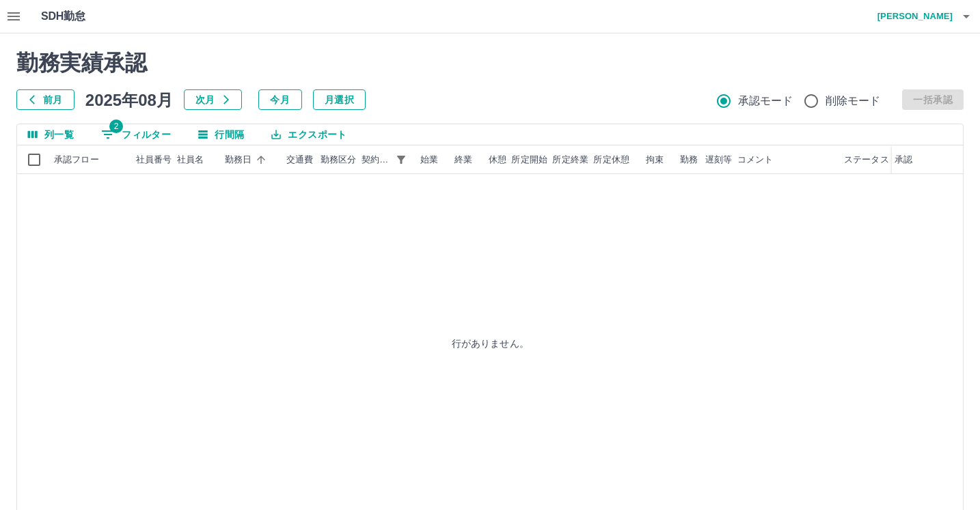 This screenshot has width=980, height=510. What do you see at coordinates (309, 134) in the screenshot?
I see `button: エクスポート` at bounding box center [309, 134].